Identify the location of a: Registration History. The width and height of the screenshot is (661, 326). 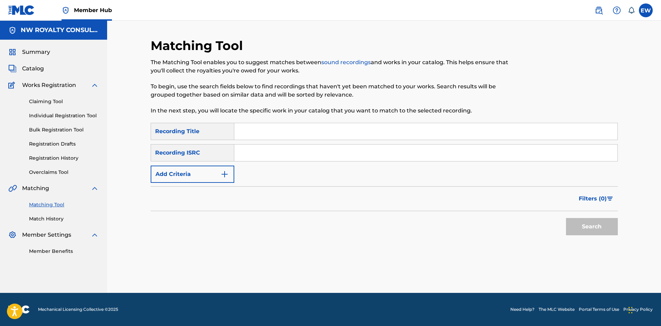
(64, 158).